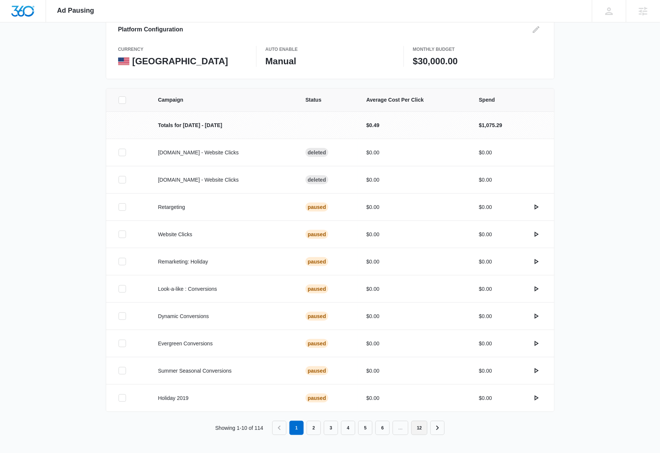  Describe the element at coordinates (297, 428) in the screenshot. I see `em: 1` at that location.